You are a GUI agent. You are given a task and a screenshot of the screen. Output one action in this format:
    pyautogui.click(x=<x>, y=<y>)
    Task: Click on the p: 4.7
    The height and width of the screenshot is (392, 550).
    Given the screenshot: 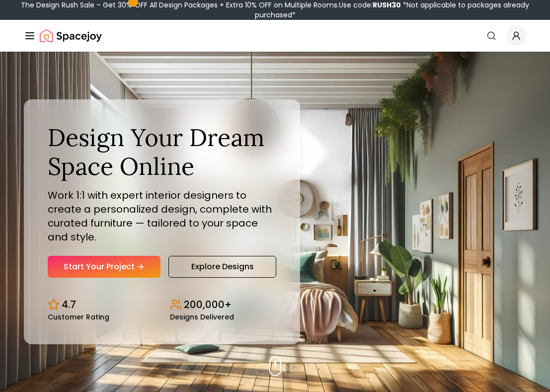 What is the action you would take?
    pyautogui.click(x=69, y=305)
    